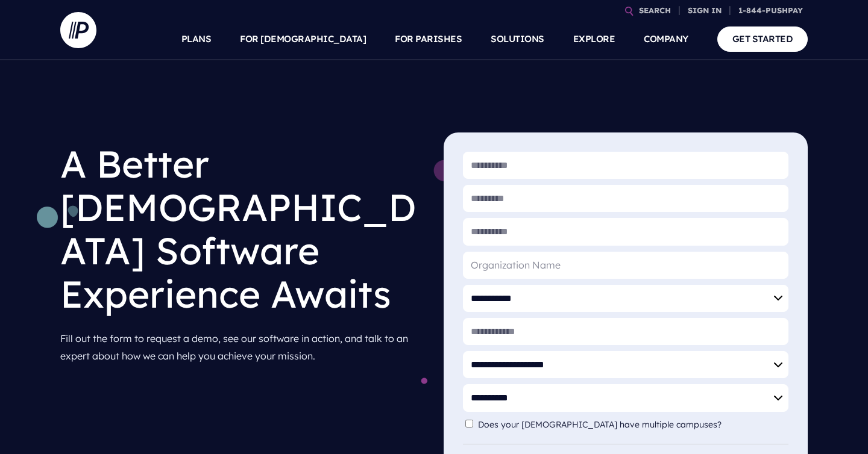  Describe the element at coordinates (594, 39) in the screenshot. I see `a: EXPLORE` at that location.